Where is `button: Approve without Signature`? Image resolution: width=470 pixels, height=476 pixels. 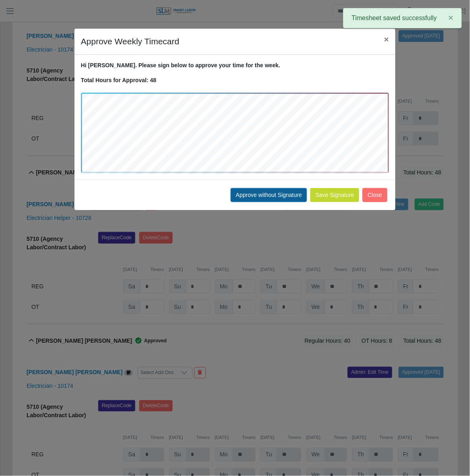 button: Approve without Signature is located at coordinates (268, 195).